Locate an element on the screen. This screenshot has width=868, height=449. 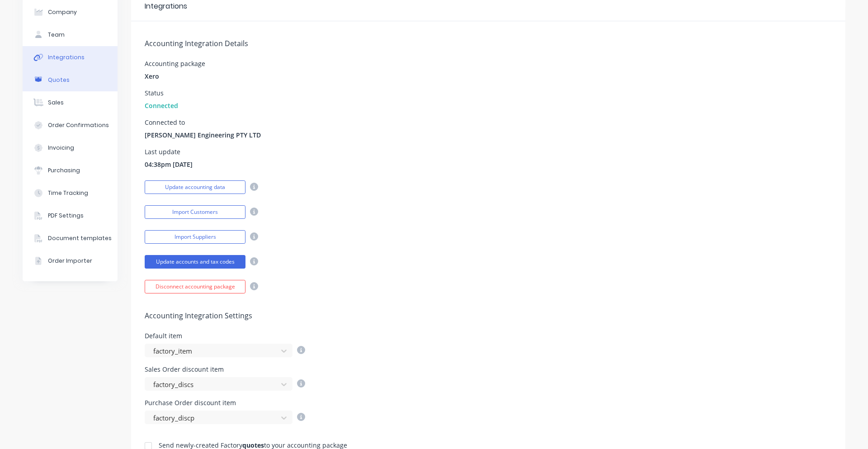
button: Team is located at coordinates (71, 35).